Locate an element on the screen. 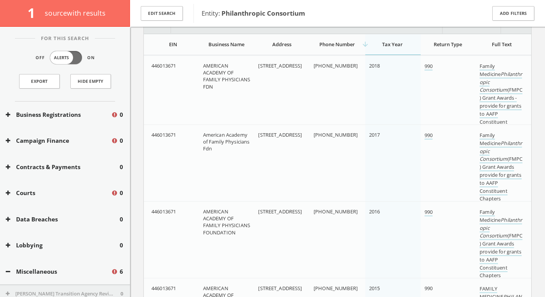 This screenshot has width=545, height=297. div: Business Name is located at coordinates (226, 44).